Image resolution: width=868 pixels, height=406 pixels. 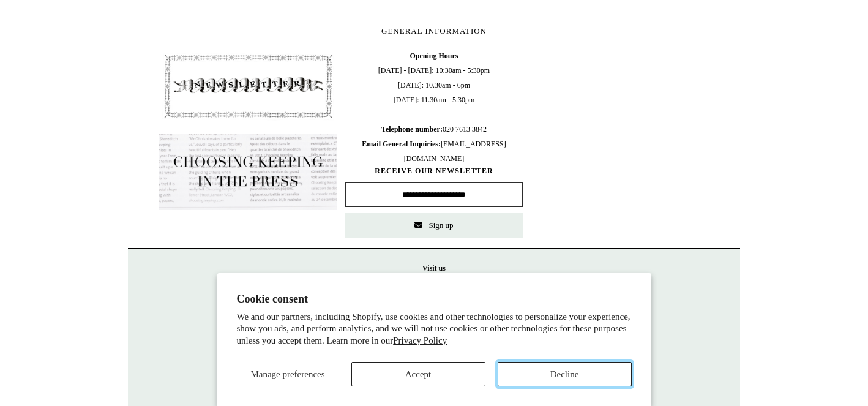 What do you see at coordinates (287, 374) in the screenshot?
I see `span: Manage preferences` at bounding box center [287, 374].